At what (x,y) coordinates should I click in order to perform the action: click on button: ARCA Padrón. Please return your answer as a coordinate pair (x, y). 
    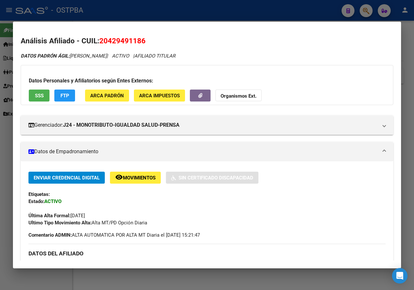
    Looking at the image, I should click on (107, 95).